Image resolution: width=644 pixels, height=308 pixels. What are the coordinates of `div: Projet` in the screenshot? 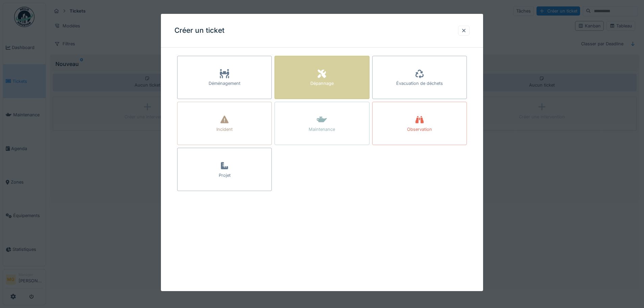 It's located at (224, 175).